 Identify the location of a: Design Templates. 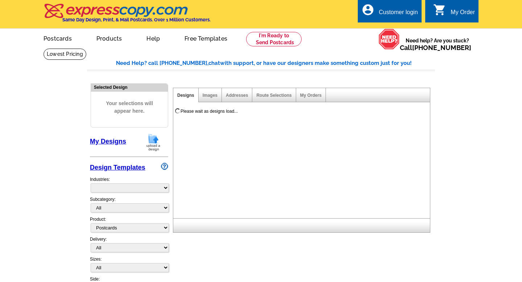
(118, 168).